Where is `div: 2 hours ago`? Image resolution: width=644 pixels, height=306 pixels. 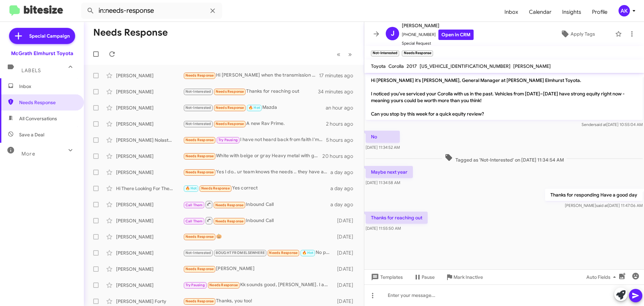 div: 2 hours ago is located at coordinates (342, 124).